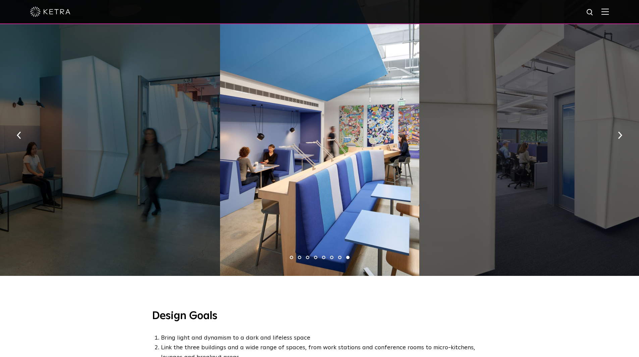 Image resolution: width=639 pixels, height=357 pixels. What do you see at coordinates (320, 317) in the screenshot?
I see `h3: Design Goals` at bounding box center [320, 317].